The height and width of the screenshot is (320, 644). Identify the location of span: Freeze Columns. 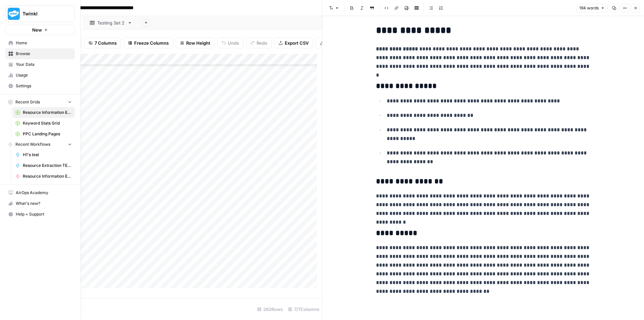
(151, 43).